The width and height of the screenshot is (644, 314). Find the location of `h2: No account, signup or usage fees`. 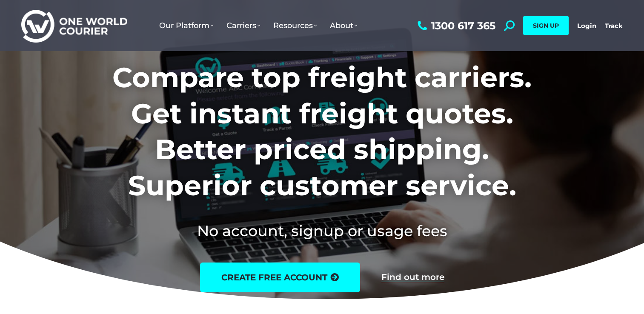

h2: No account, signup or usage fees is located at coordinates (322, 231).